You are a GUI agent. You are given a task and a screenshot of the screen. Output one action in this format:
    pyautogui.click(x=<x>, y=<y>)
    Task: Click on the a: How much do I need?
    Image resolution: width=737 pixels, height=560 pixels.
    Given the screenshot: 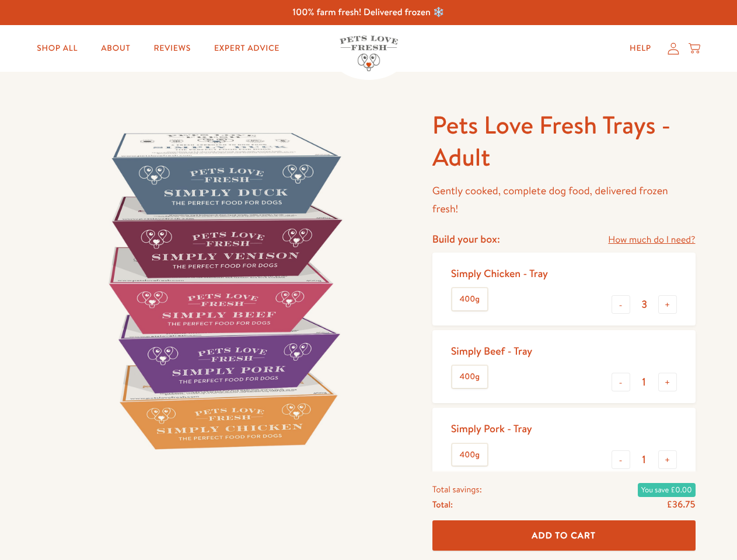 What is the action you would take?
    pyautogui.click(x=651, y=239)
    